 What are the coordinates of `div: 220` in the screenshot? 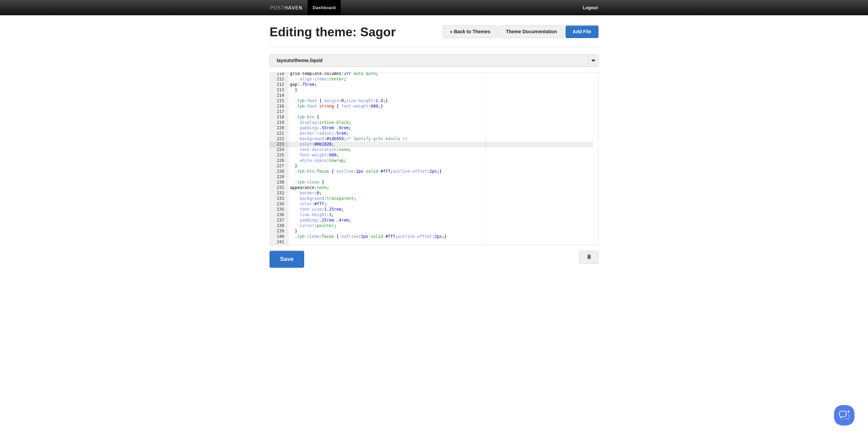 It's located at (279, 129).